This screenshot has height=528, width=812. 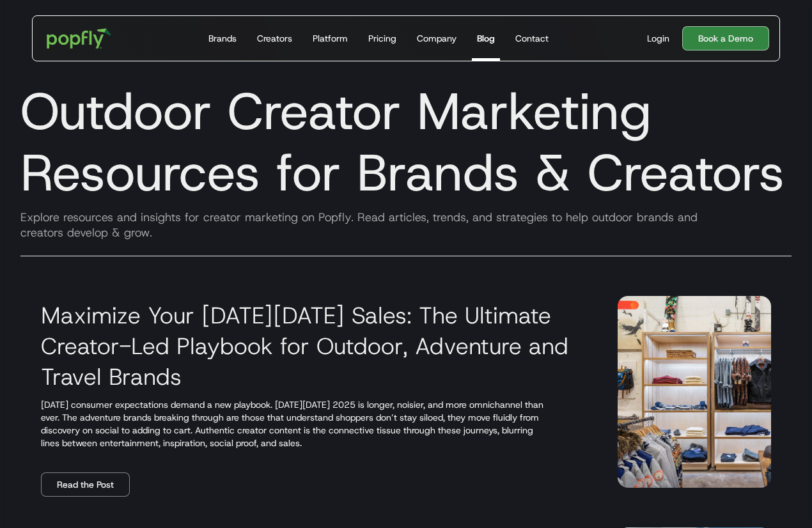 I want to click on div: Brands, so click(x=222, y=38).